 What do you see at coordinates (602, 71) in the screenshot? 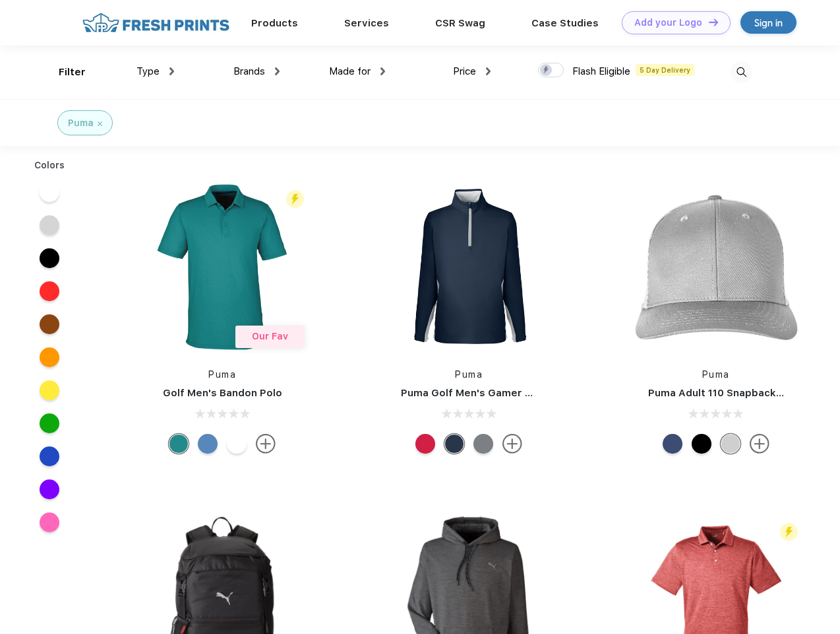
I see `span: Flash Eligible` at bounding box center [602, 71].